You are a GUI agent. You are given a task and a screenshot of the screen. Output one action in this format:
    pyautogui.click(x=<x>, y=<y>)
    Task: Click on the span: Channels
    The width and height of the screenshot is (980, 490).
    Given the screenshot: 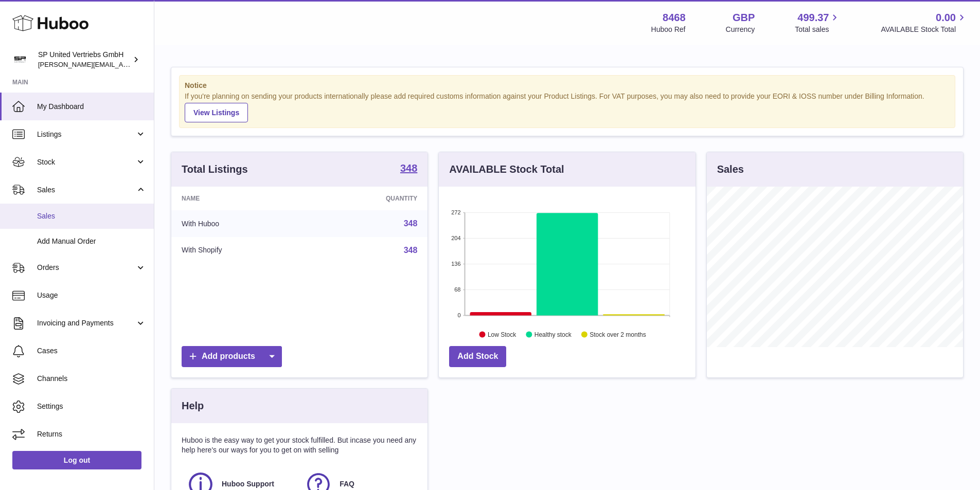 What is the action you would take?
    pyautogui.click(x=91, y=378)
    